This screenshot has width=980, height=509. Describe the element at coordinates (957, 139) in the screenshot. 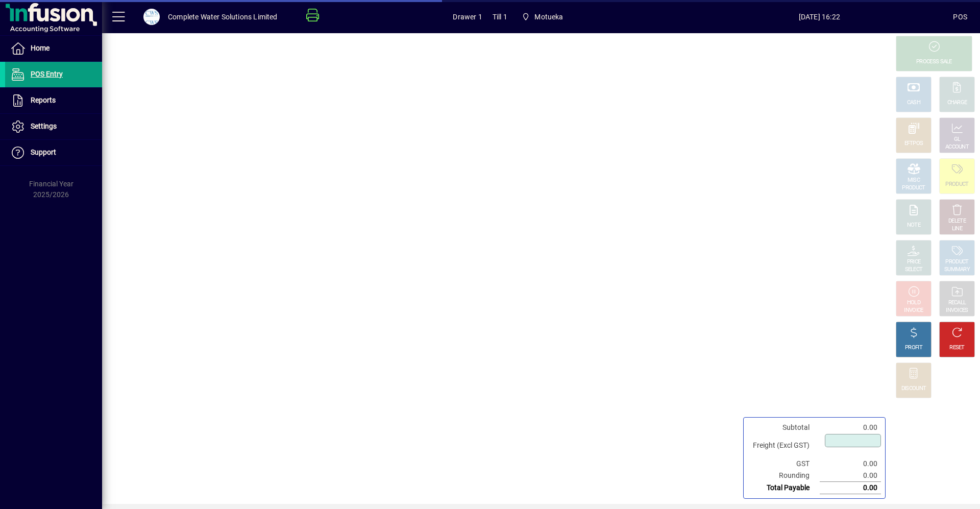

I see `div: GL` at that location.